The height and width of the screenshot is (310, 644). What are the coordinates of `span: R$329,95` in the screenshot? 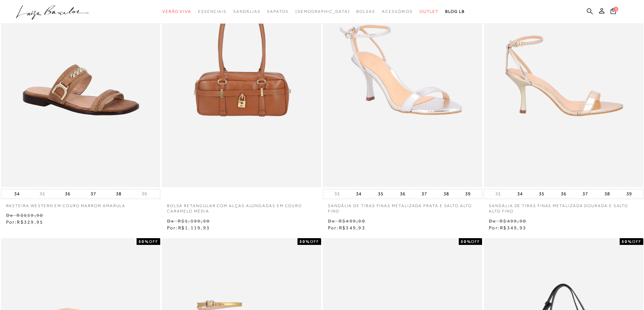 It's located at (30, 222).